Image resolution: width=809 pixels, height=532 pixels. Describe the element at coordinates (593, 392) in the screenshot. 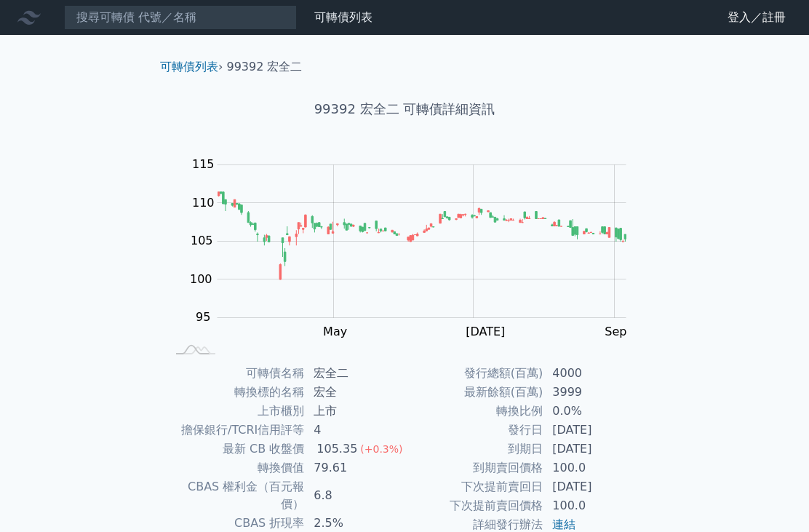

I see `td: 3999` at that location.